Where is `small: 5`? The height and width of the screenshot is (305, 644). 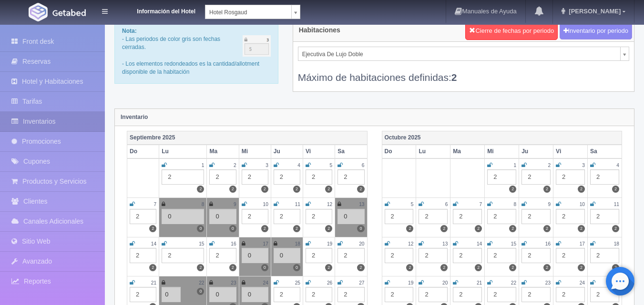
small: 5 is located at coordinates (412, 204).